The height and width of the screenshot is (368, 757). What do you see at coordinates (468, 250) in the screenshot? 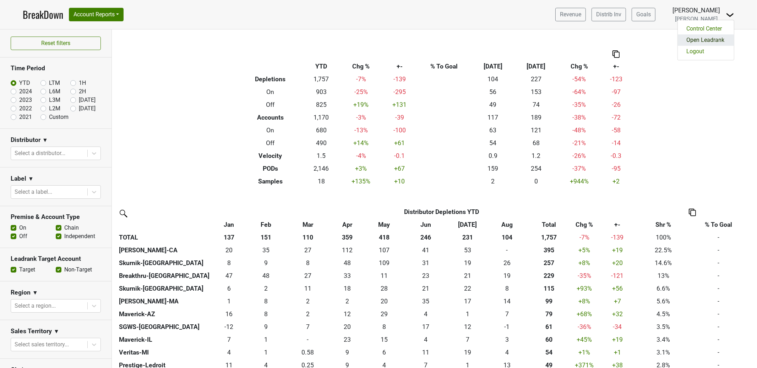
I see `div: 53` at bounding box center [468, 250].